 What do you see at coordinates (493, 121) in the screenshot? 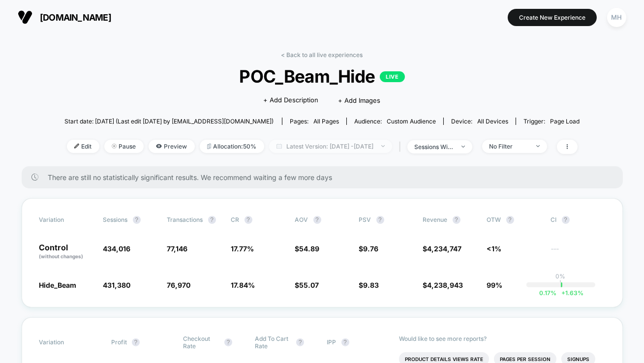
I see `span: all devices` at bounding box center [493, 121].